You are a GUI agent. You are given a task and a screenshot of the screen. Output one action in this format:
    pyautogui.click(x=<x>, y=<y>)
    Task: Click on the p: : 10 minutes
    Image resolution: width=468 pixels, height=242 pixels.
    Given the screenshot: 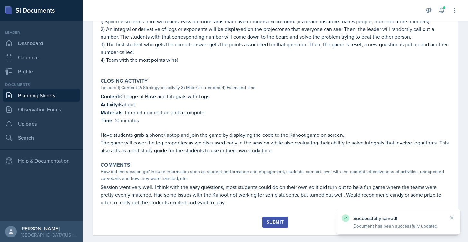 What is the action you would take?
    pyautogui.click(x=275, y=121)
    